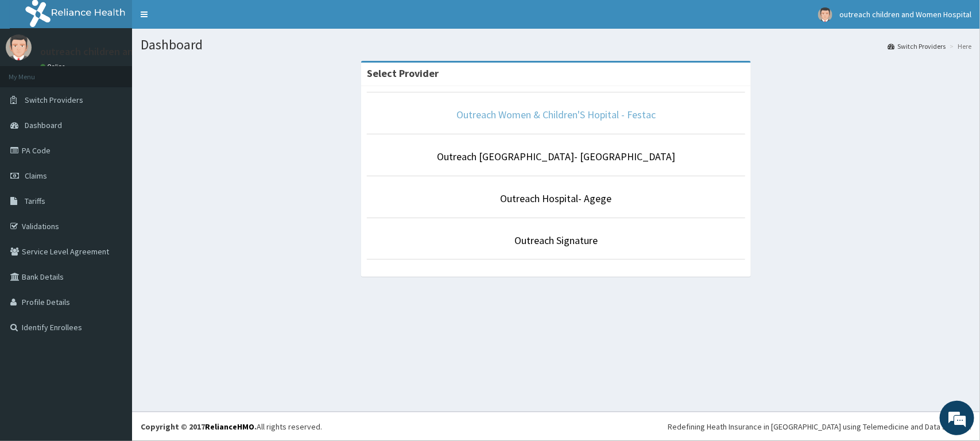  Describe the element at coordinates (229, 426) in the screenshot. I see `a: RelianceHMO` at that location.